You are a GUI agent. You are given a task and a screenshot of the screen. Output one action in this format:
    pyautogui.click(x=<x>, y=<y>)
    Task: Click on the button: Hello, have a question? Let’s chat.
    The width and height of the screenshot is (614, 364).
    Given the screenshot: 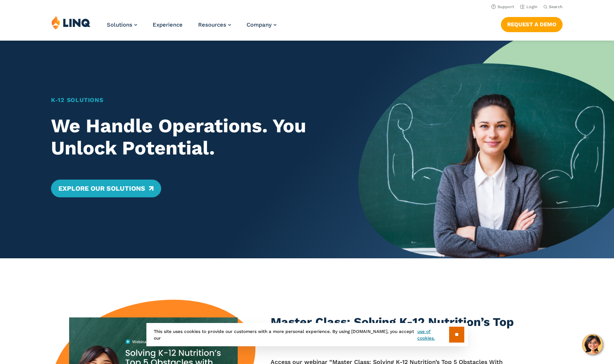 What is the action you would take?
    pyautogui.click(x=593, y=344)
    